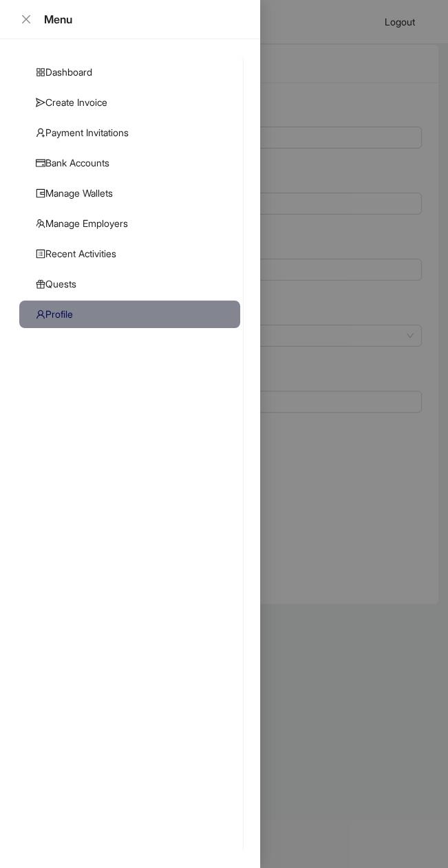 The width and height of the screenshot is (448, 868). Describe the element at coordinates (41, 193) in the screenshot. I see `span: wallet` at that location.